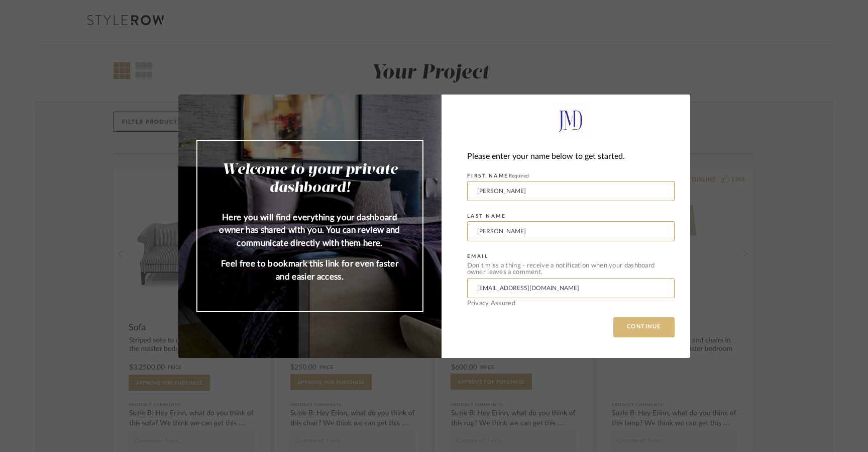 This screenshot has height=452, width=868. I want to click on label: FIRST NAME, so click(498, 176).